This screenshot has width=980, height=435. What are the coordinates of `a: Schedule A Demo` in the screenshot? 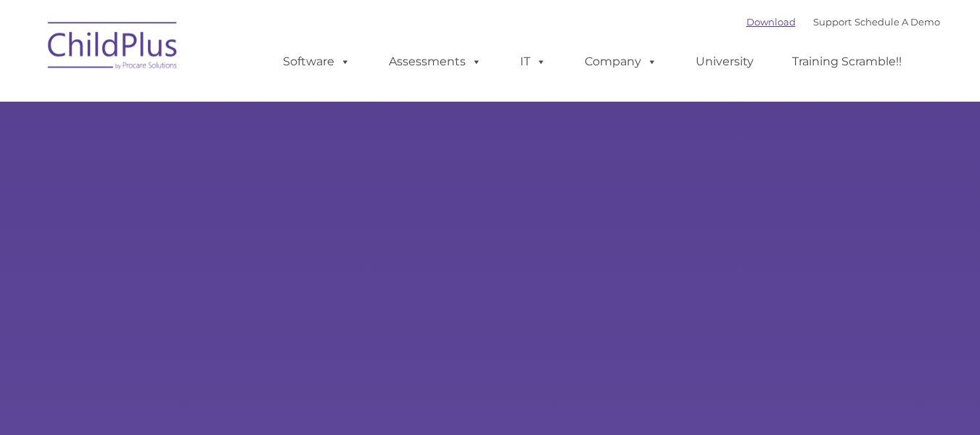 It's located at (897, 22).